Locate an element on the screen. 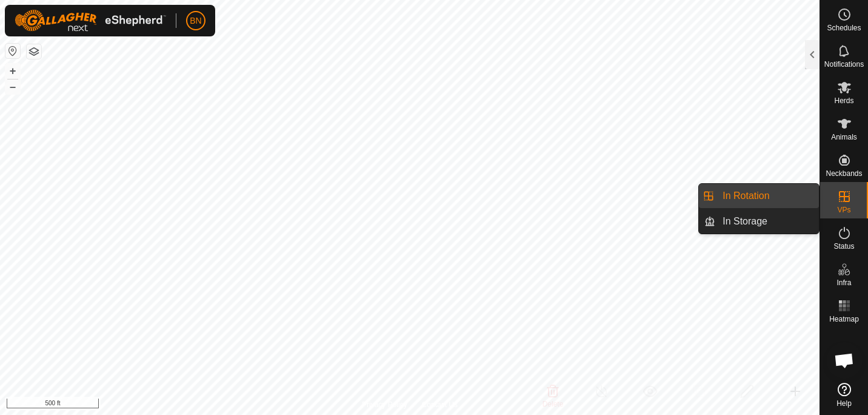  a: Contact Us is located at coordinates (439, 404).